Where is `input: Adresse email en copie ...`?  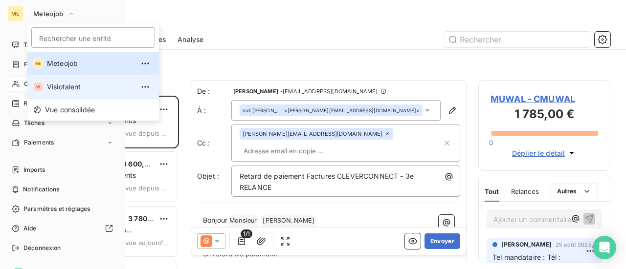 input: Adresse email en copie ... is located at coordinates (296, 151).